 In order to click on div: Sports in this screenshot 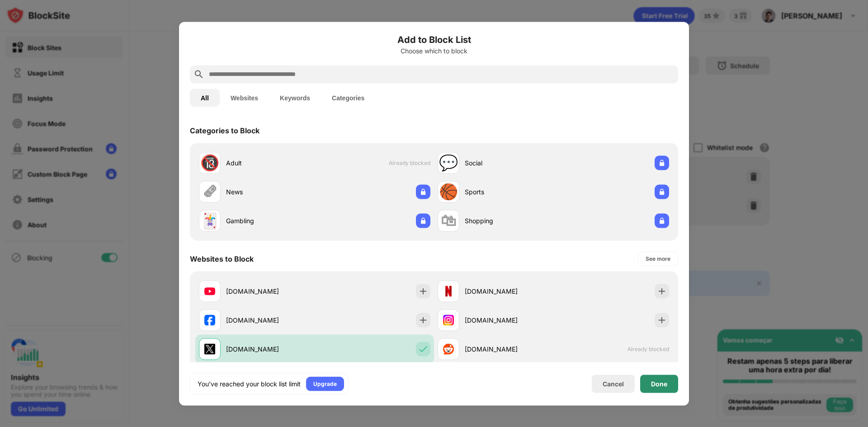, I will do `click(509, 192)`.